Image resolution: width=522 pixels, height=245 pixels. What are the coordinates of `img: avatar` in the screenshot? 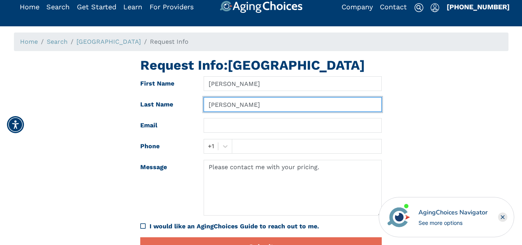 It's located at (399, 217).